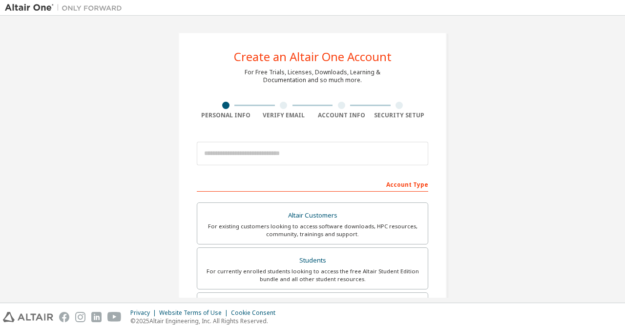 The height and width of the screenshot is (331, 625). What do you see at coordinates (284, 115) in the screenshot?
I see `div: Verify Email` at bounding box center [284, 115].